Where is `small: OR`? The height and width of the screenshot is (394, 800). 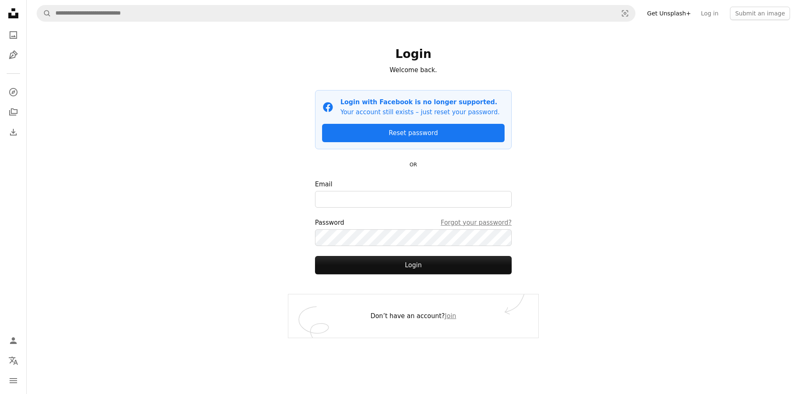 small: OR is located at coordinates (413, 165).